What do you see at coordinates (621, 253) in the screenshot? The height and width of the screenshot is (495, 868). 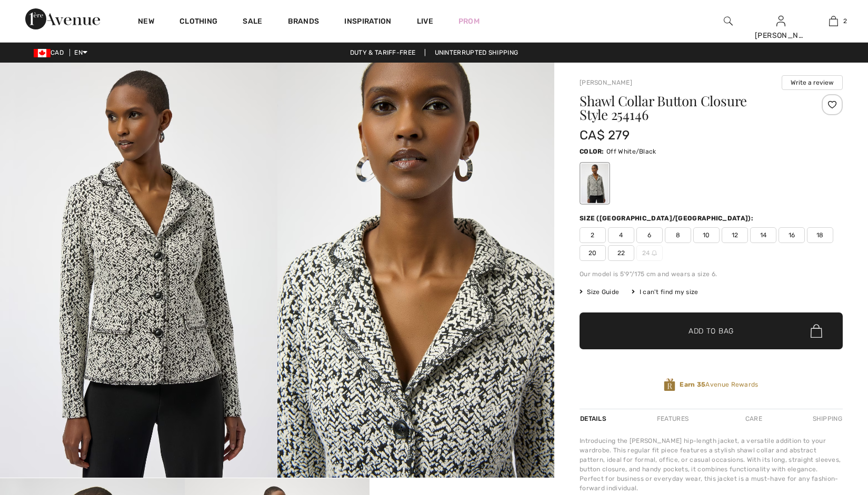 I see `span: 22` at bounding box center [621, 253].